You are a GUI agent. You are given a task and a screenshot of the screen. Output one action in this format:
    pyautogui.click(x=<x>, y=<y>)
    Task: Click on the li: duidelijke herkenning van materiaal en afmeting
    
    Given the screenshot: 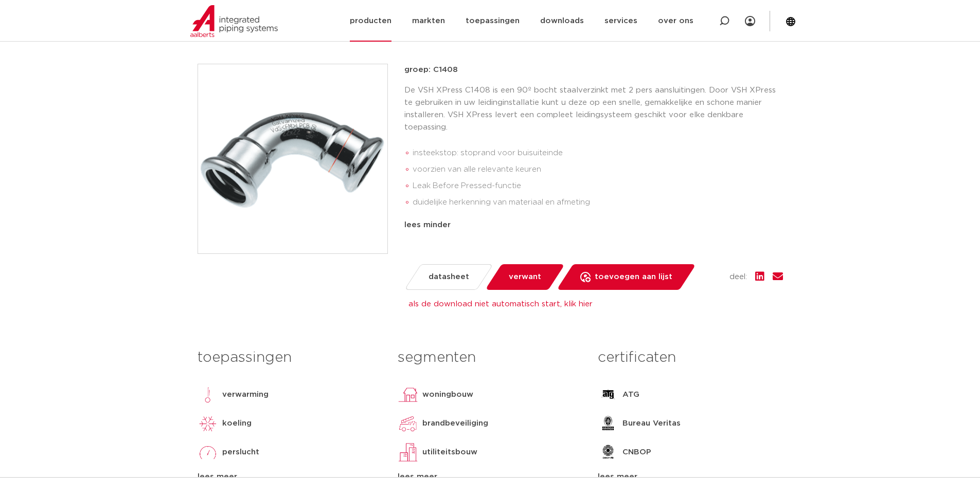 What is the action you would take?
    pyautogui.click(x=598, y=202)
    